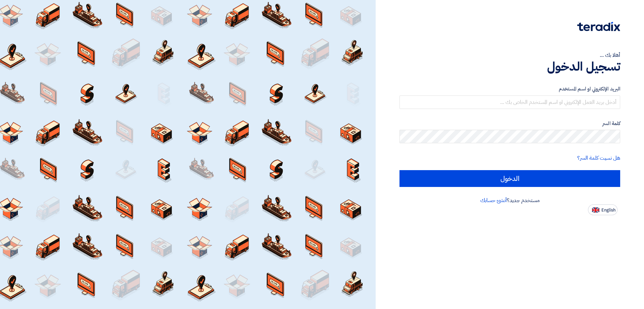  I want to click on label: البريد الإلكتروني او اسم المستخدم, so click(510, 89).